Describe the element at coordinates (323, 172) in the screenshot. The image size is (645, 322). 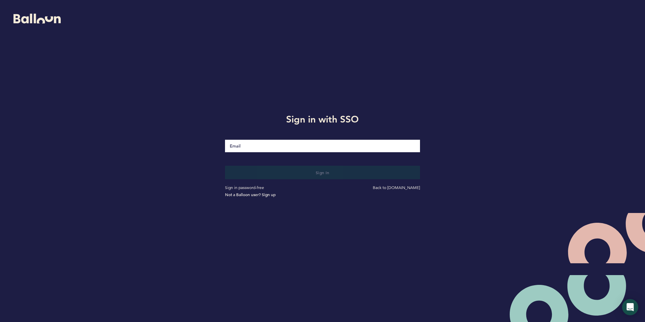
I see `span: Sign in` at that location.